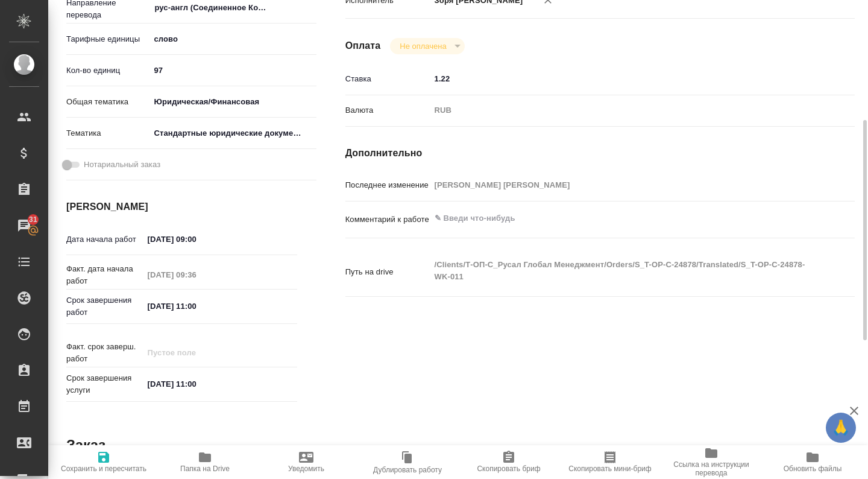 This screenshot has height=479, width=868. Describe the element at coordinates (205, 462) in the screenshot. I see `button: Папка на Drive` at that location.